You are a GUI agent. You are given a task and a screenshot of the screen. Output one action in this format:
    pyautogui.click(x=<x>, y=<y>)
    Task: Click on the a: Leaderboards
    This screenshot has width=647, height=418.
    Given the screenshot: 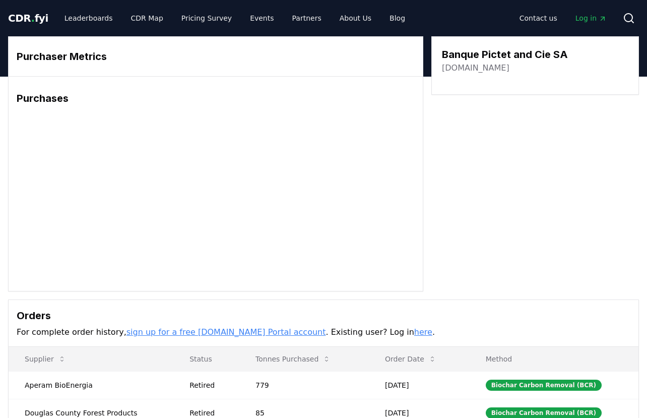 What is the action you would take?
    pyautogui.click(x=89, y=18)
    